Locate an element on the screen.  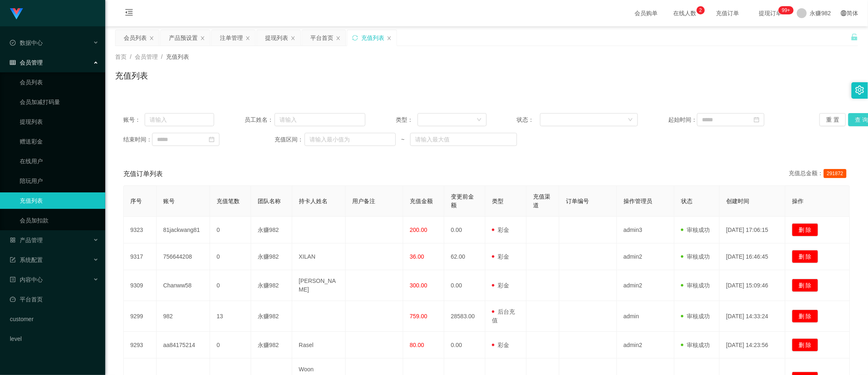
div: 注单管理 is located at coordinates (231, 38).